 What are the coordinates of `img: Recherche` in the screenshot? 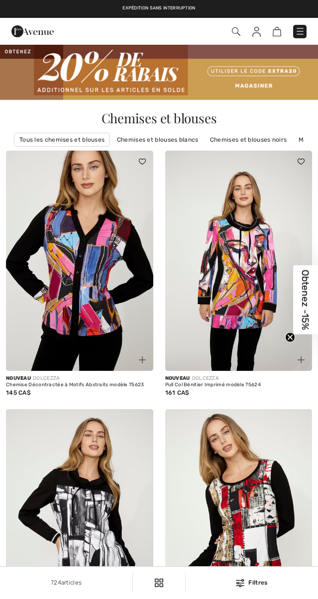 It's located at (236, 31).